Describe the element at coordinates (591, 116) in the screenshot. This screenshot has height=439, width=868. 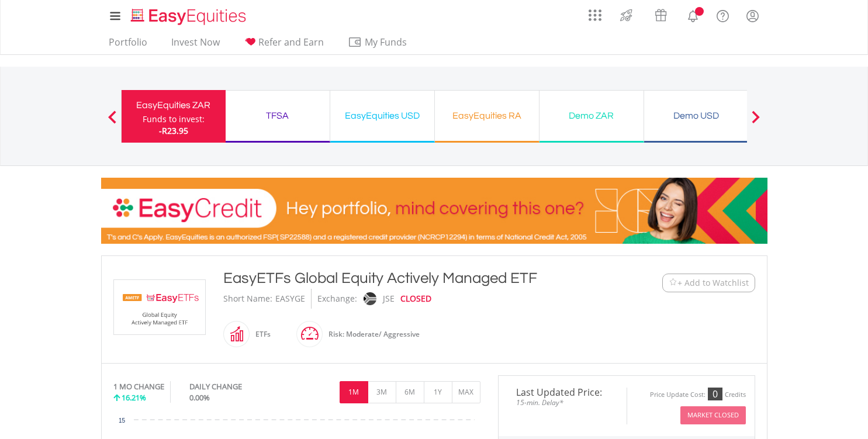
I see `div: Demo ZAR` at that location.